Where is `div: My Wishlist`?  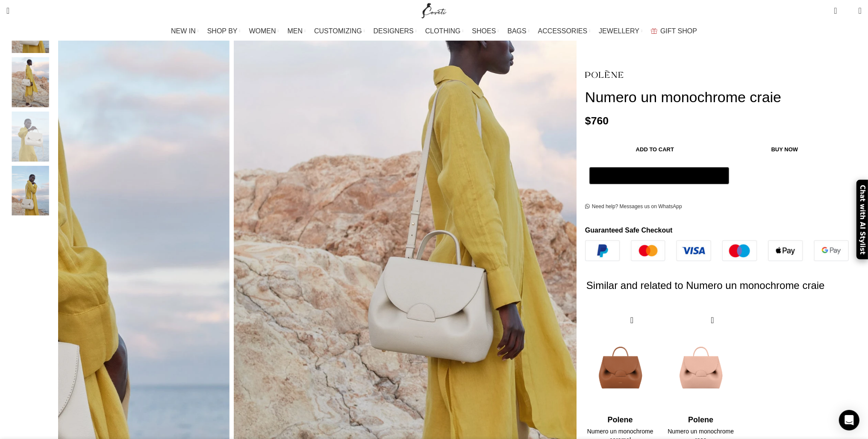
div: My Wishlist is located at coordinates (847, 11).